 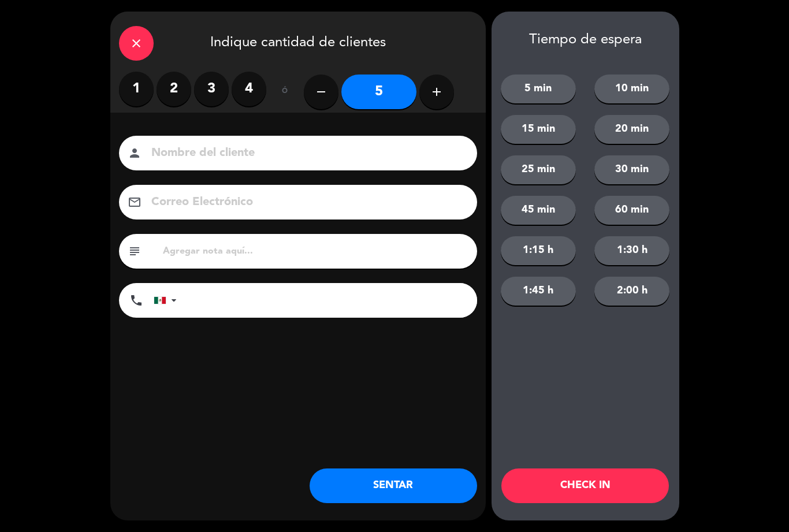 I want to click on button: 20 min, so click(x=632, y=129).